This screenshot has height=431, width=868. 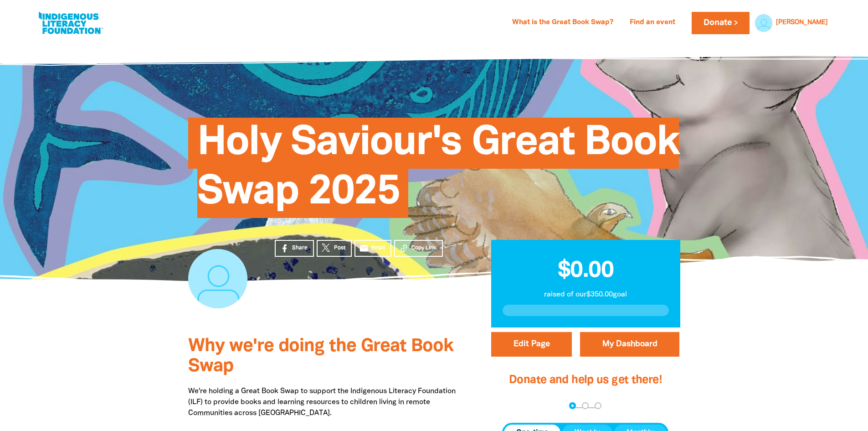 I want to click on a: My Dashboard, so click(x=630, y=344).